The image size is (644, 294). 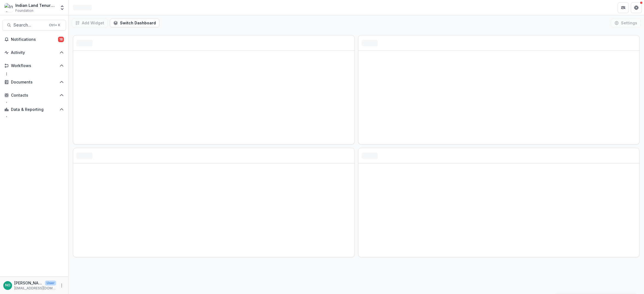 I want to click on span: Search..., so click(x=29, y=25).